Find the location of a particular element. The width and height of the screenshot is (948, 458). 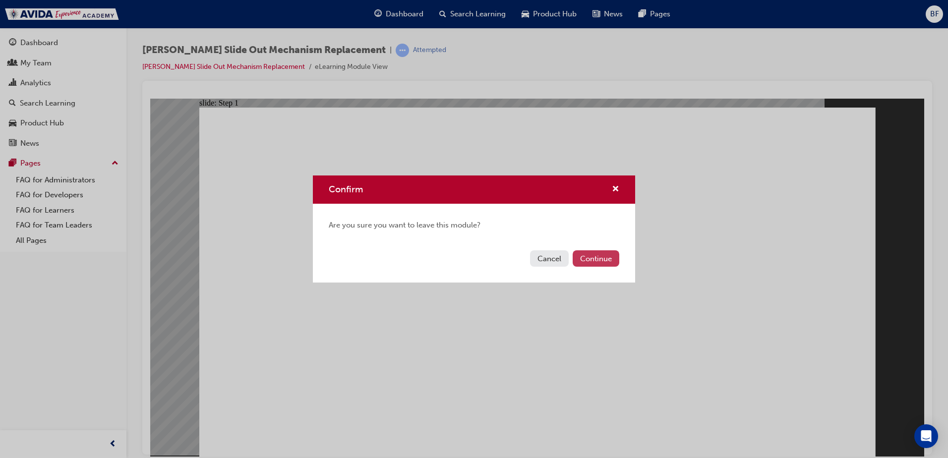

button: Continue is located at coordinates (596, 258).